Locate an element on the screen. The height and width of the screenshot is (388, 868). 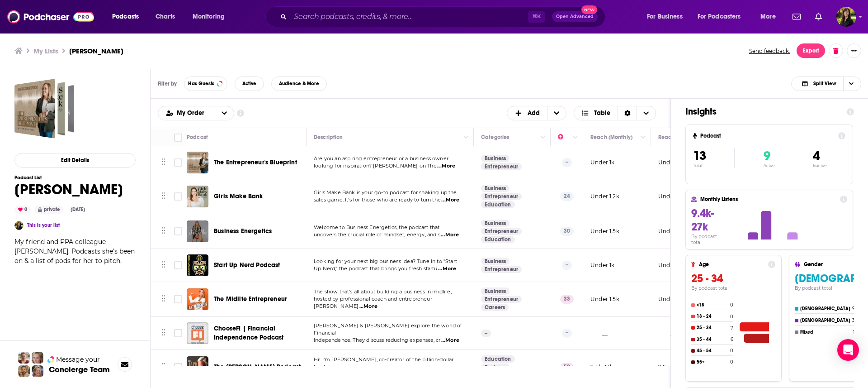
span: 4 is located at coordinates (816, 156).